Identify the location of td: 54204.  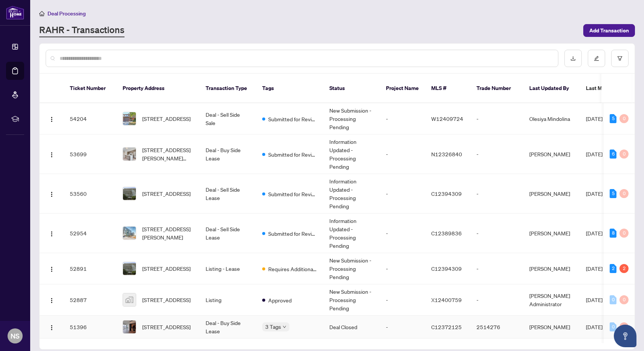
(90, 119).